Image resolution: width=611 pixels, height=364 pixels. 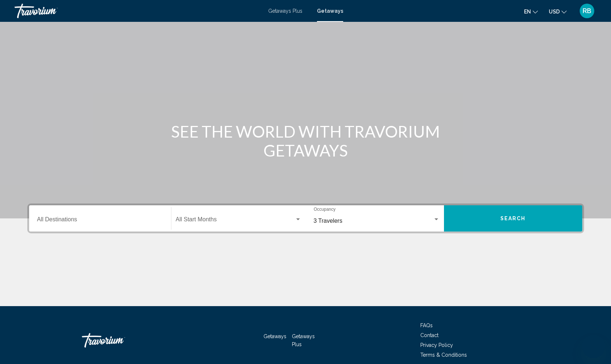 I want to click on span: Terms & Conditions, so click(x=444, y=355).